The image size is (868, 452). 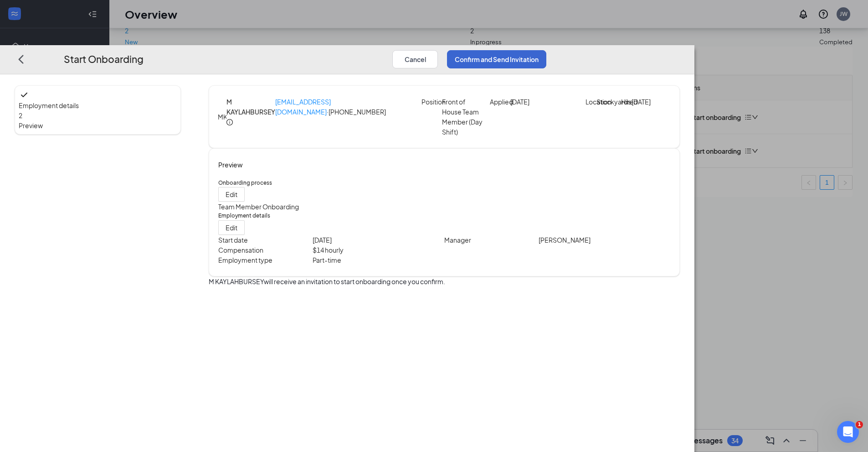 I want to click on p: Stockyards, so click(x=608, y=101).